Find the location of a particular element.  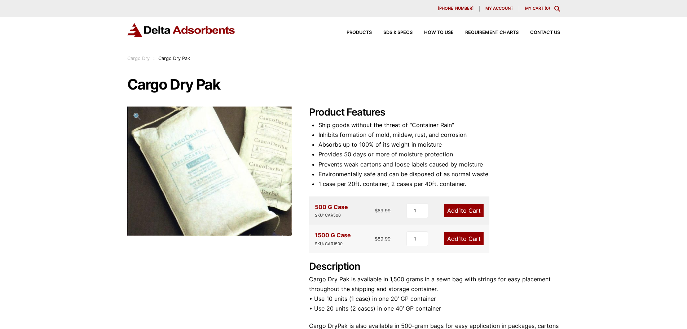

span: Requirement Charts is located at coordinates (492, 32).